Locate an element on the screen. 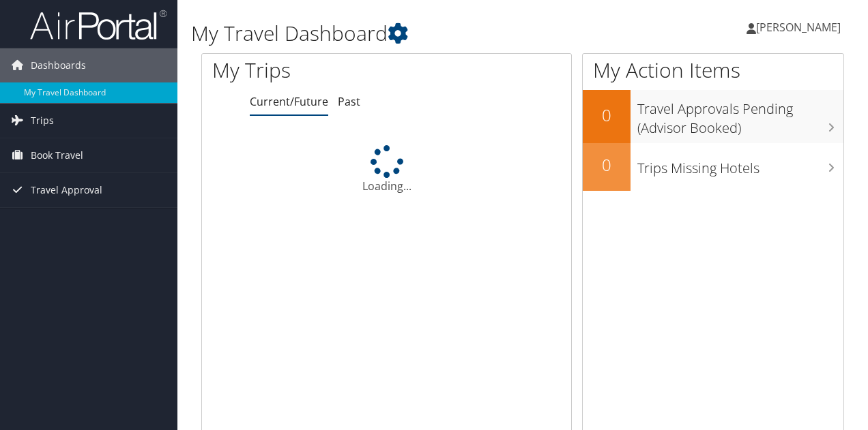 This screenshot has width=868, height=430. span: Dashboards is located at coordinates (58, 65).